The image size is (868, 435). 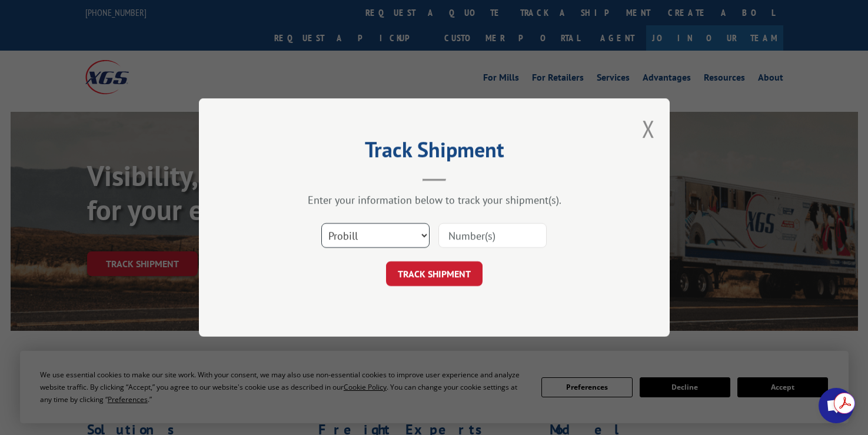 What do you see at coordinates (492, 236) in the screenshot?
I see `input: Number(s)` at bounding box center [492, 236].